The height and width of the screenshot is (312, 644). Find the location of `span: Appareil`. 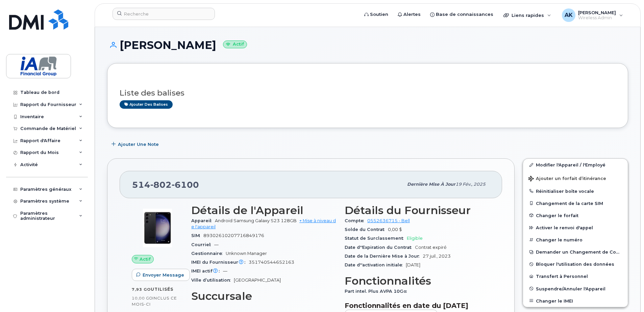

span: Appareil is located at coordinates (203, 220).